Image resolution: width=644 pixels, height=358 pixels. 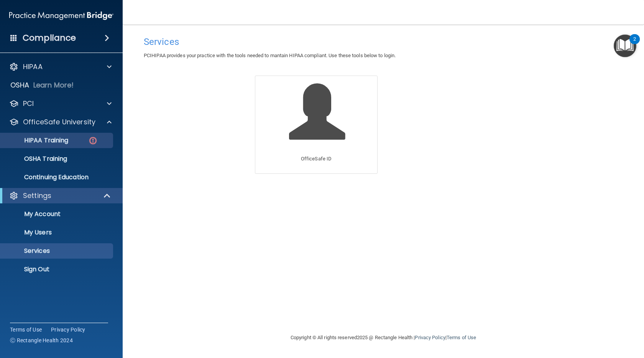 I want to click on p: PCI, so click(x=28, y=104).